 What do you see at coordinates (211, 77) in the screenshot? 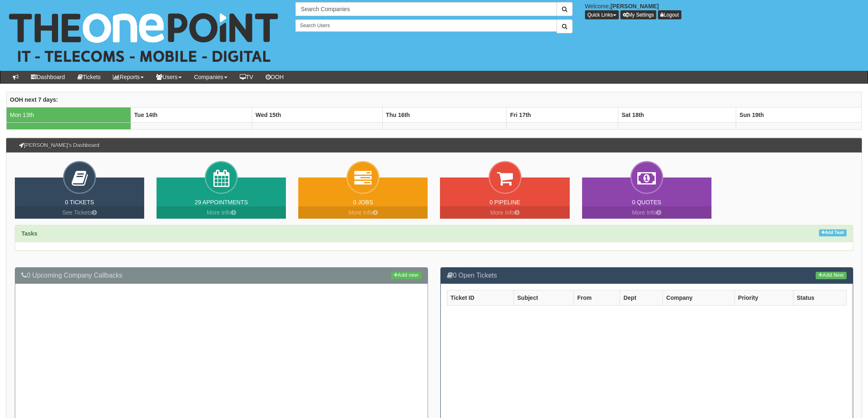
I see `a: Companies` at bounding box center [211, 77].